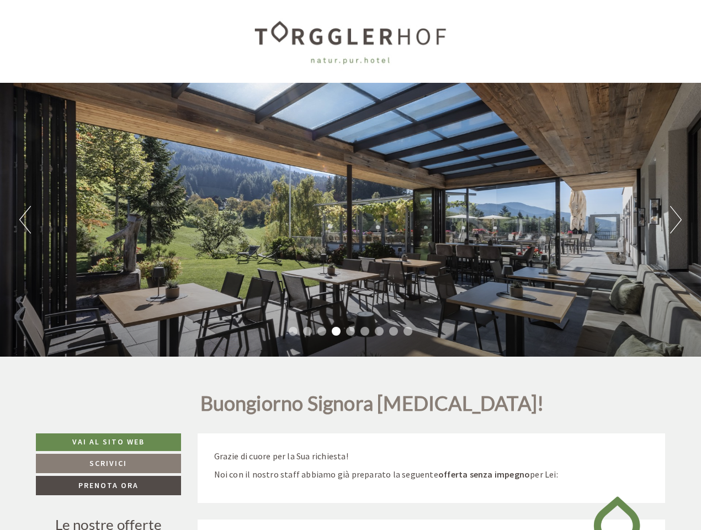  What do you see at coordinates (108, 442) in the screenshot?
I see `a: Vai al sito web` at bounding box center [108, 442].